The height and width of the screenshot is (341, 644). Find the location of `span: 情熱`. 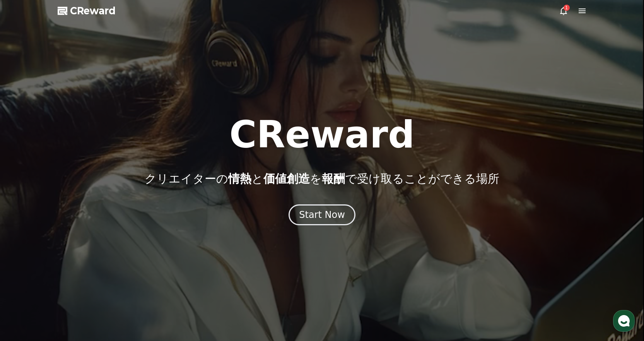

span: 情熱 is located at coordinates (240, 178).